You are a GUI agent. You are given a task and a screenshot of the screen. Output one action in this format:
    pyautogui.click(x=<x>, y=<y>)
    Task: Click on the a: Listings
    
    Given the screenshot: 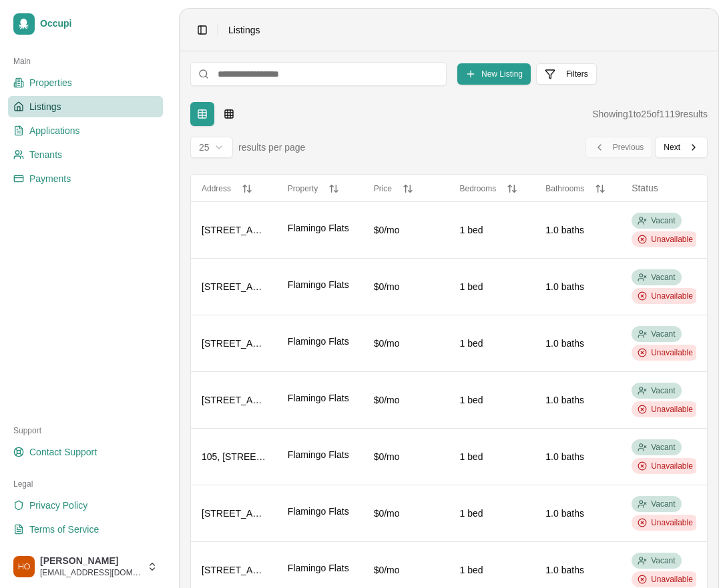 What is the action you would take?
    pyautogui.click(x=85, y=106)
    